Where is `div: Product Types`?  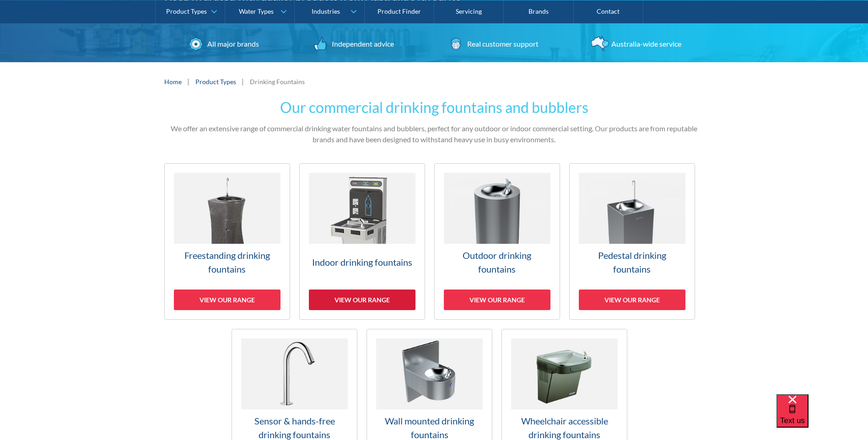 div: Product Types is located at coordinates (186, 11).